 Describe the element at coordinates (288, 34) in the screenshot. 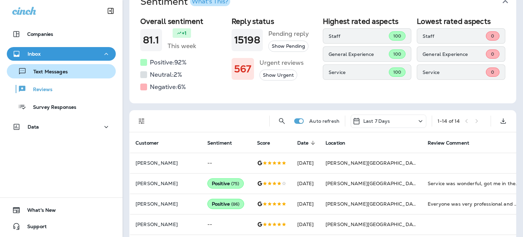

I see `h5: Pending reply` at that location.